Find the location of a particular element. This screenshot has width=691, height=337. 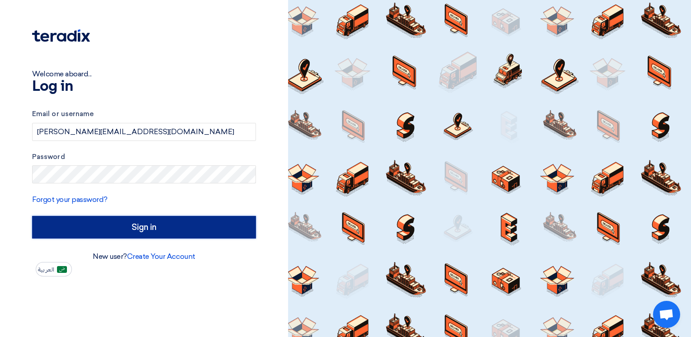

label: Password is located at coordinates (144, 157).